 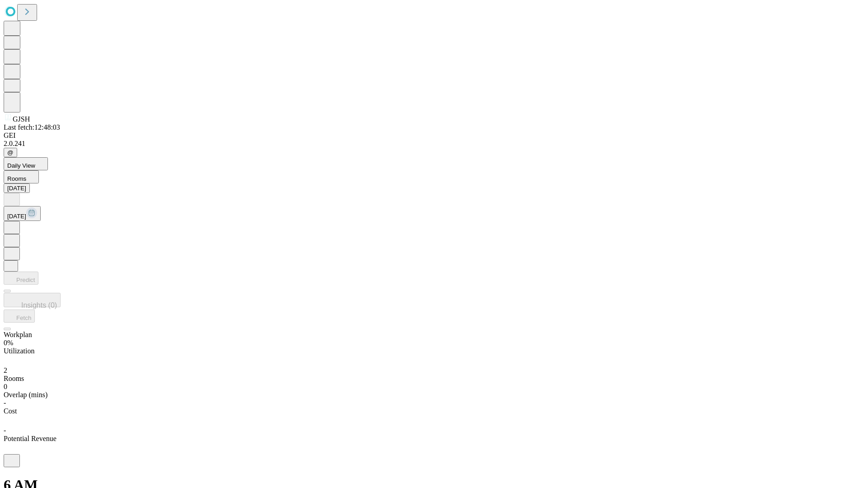 What do you see at coordinates (25, 164) in the screenshot?
I see `button: Daily View` at bounding box center [25, 164].